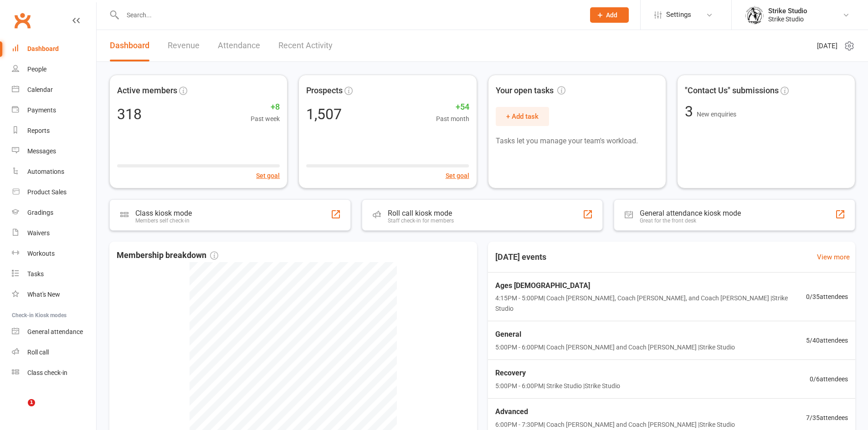  What do you see at coordinates (38, 352) in the screenshot?
I see `div: Roll call` at bounding box center [38, 352].